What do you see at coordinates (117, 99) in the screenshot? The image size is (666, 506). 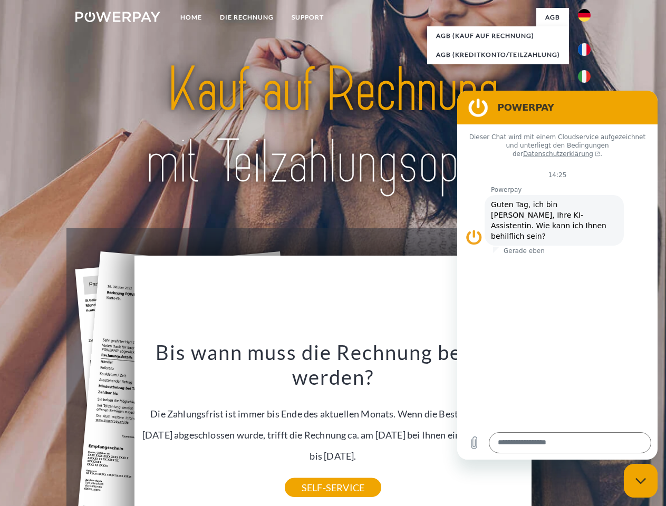 I see `p: Powerpay` at bounding box center [117, 99].